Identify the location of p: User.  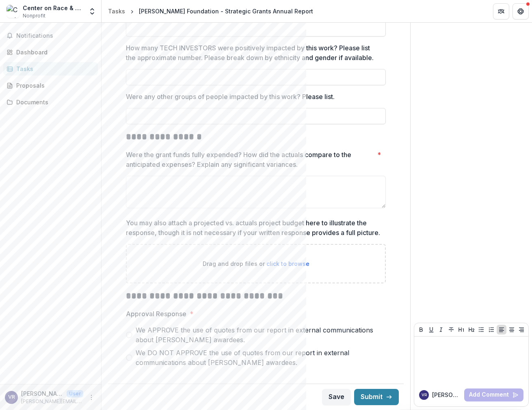
(75, 394).